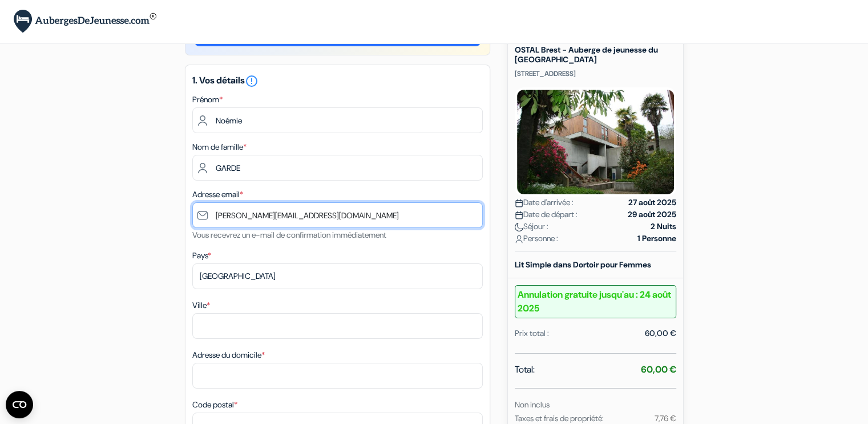 This screenshot has height=424, width=868. I want to click on i: error_outline, so click(252, 81).